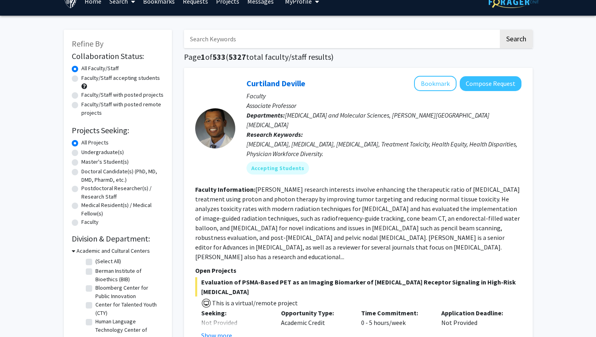 The width and height of the screenshot is (596, 337). Describe the element at coordinates (276, 83) in the screenshot. I see `a: Curtiland Deville` at that location.